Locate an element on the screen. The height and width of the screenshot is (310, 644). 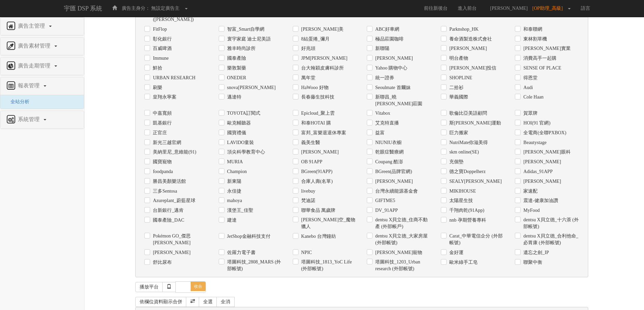
label: HaWooo 好物 is located at coordinates (314, 88).